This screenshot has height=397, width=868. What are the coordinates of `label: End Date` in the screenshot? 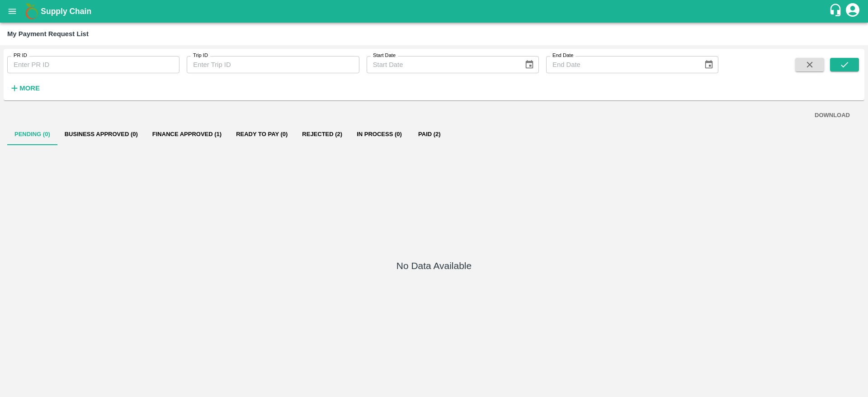 It's located at (563, 56).